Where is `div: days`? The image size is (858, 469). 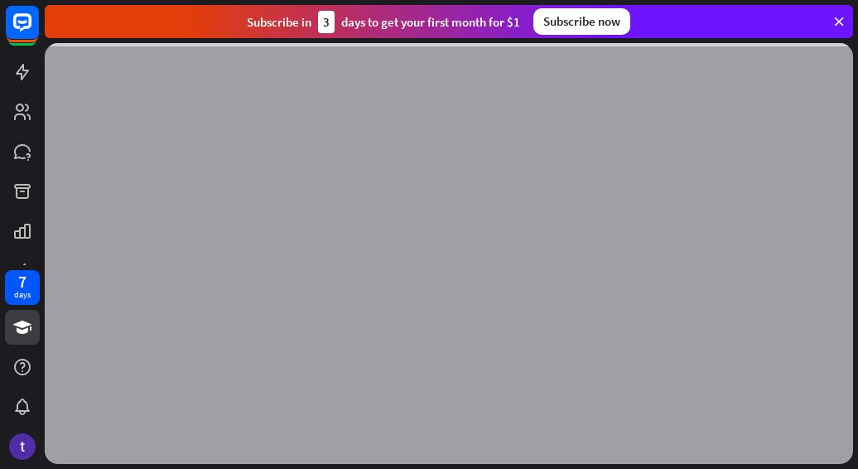
div: days is located at coordinates (22, 295).